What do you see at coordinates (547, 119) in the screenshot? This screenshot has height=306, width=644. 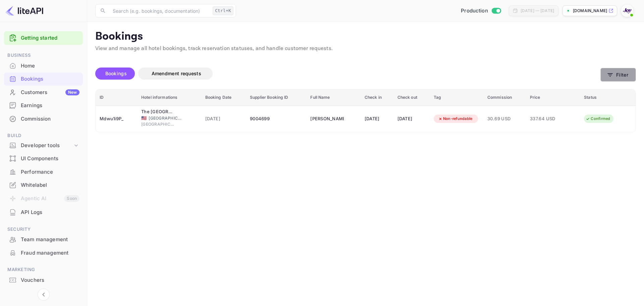 I see `span: 337.64 USD` at bounding box center [547, 119].